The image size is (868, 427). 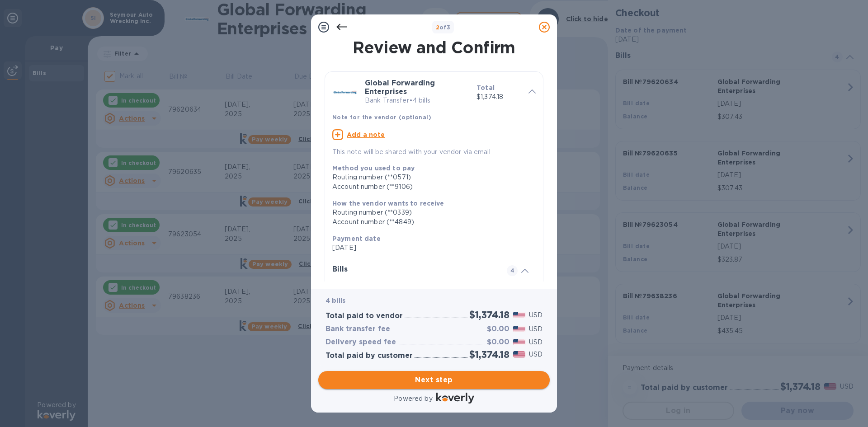 What do you see at coordinates (417, 100) in the screenshot?
I see `p: Bank Transfer • 4 bills` at bounding box center [417, 100].